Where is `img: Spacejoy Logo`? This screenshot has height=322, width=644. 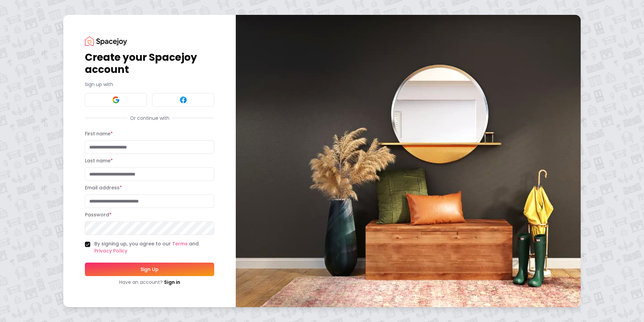 img: Spacejoy Logo is located at coordinates (106, 41).